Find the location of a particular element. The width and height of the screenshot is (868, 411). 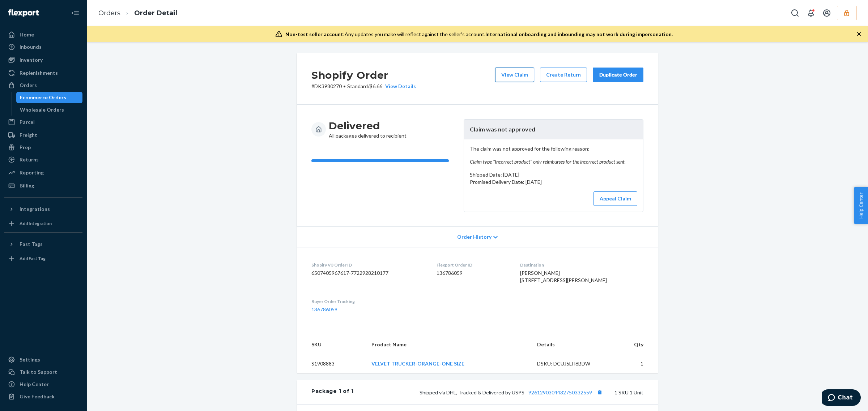

a: 136786059 is located at coordinates (325, 309).